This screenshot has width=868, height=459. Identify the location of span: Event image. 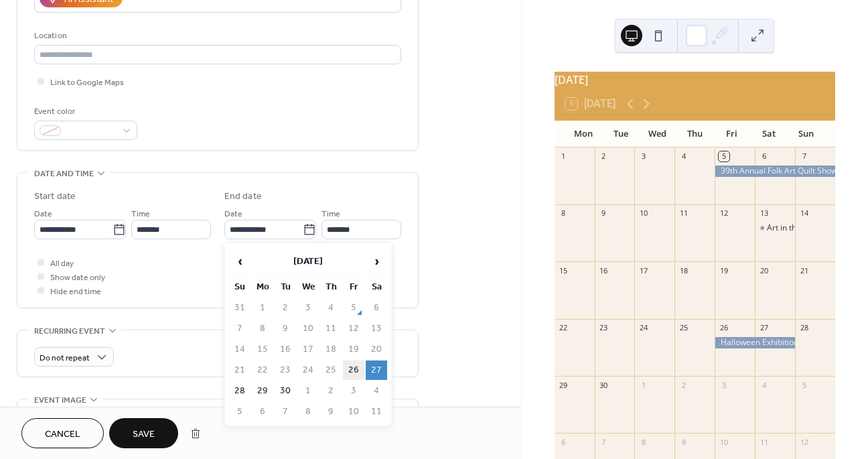
(60, 400).